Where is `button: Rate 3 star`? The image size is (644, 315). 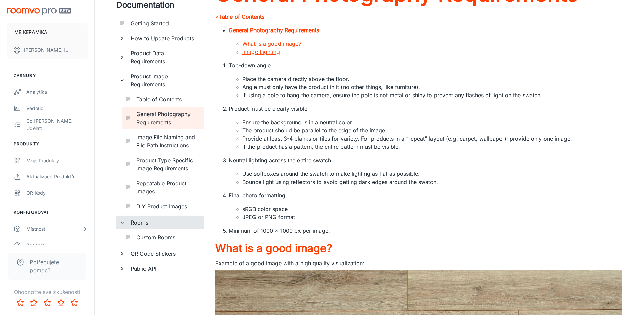 button: Rate 3 star is located at coordinates (47, 303).